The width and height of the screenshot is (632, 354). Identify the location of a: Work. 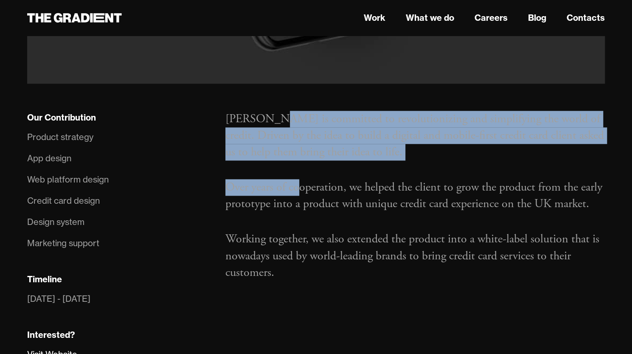
(374, 18).